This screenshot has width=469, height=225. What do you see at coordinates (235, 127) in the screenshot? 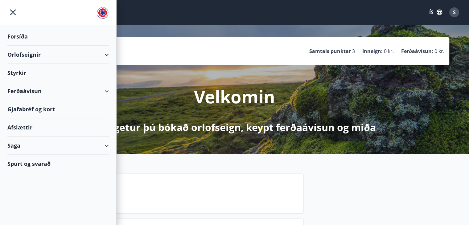
I see `p: Hér getur þú bókað orlofseign, keypt ferðaávísun og miða` at bounding box center [235, 127].